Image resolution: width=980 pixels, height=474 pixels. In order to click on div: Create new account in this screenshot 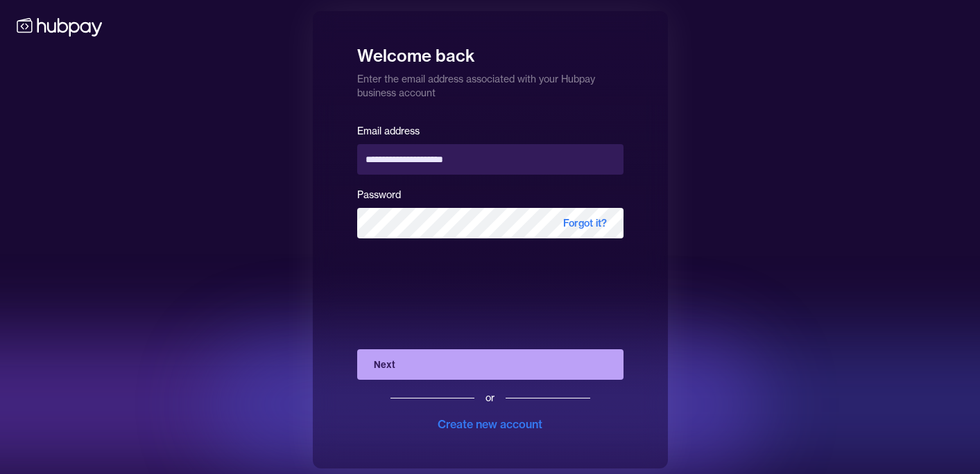, I will do `click(490, 425)`.